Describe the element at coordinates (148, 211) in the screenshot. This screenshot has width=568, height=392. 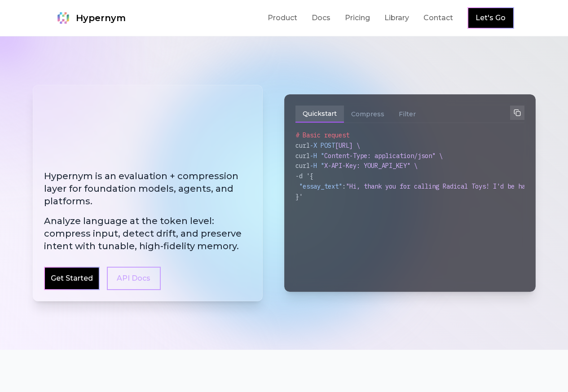
I see `h2: Hypernym is an evaluation + compression layer for foundation models, agents, and platforms.` at that location.